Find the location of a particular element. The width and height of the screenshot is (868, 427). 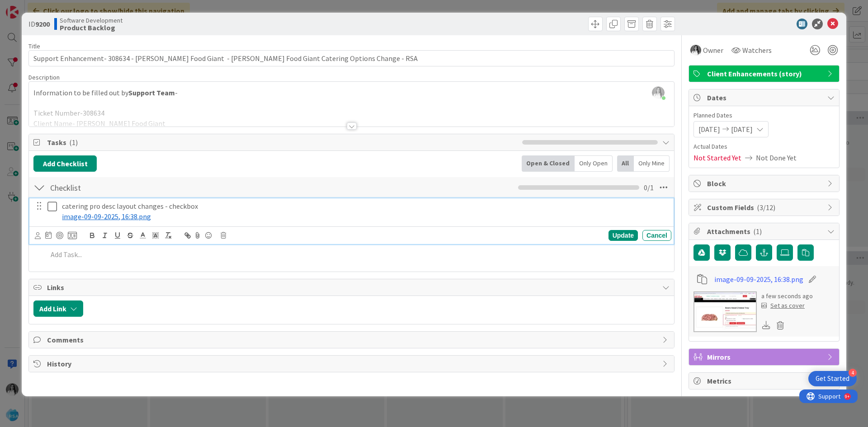

span: Actual Dates is located at coordinates (764, 146).